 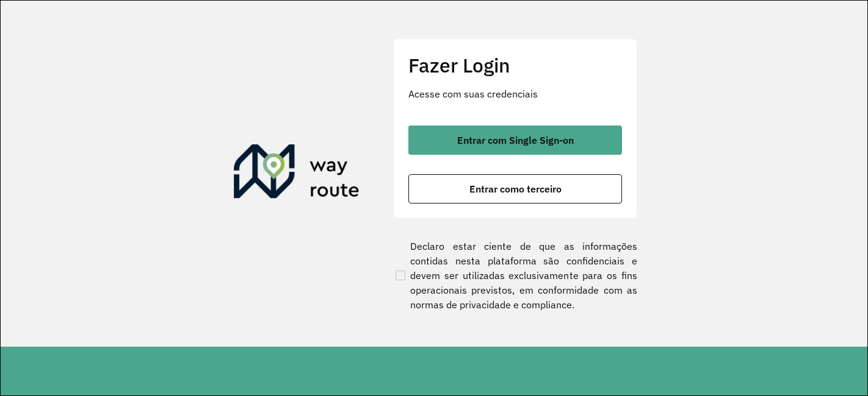 I want to click on span: Entrar como terceiro, so click(x=515, y=189).